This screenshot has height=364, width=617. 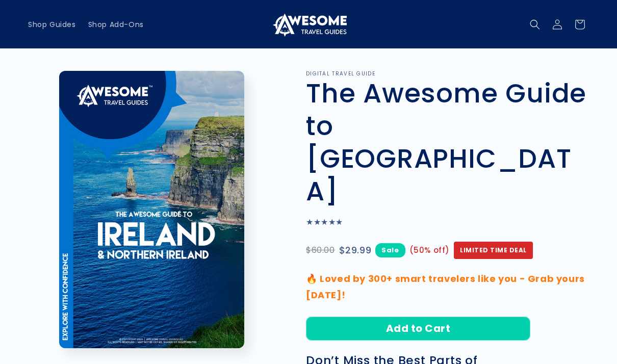 What do you see at coordinates (320, 251) in the screenshot?
I see `span: $60.00` at bounding box center [320, 251].